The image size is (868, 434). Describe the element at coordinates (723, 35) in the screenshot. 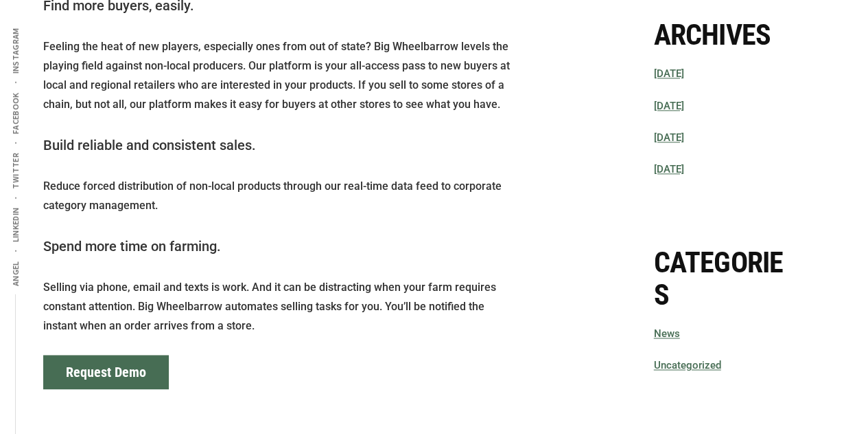

I see `h2: Archives` at that location.